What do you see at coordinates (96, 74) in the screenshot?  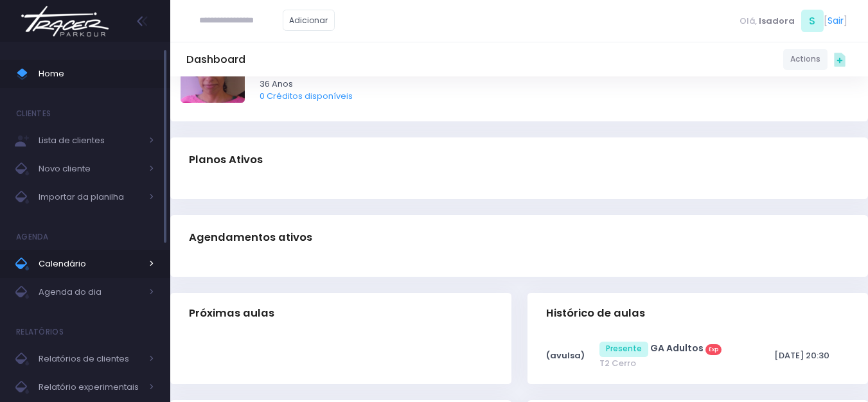 I see `span: Home` at bounding box center [96, 74].